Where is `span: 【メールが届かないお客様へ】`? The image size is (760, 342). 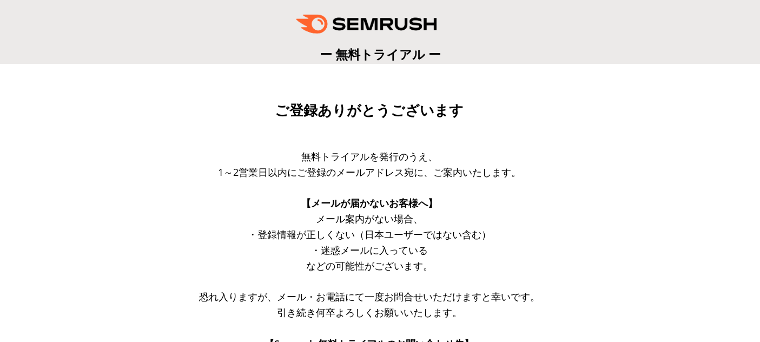
span: 【メールが届かないお客様へ】 is located at coordinates (370, 203).